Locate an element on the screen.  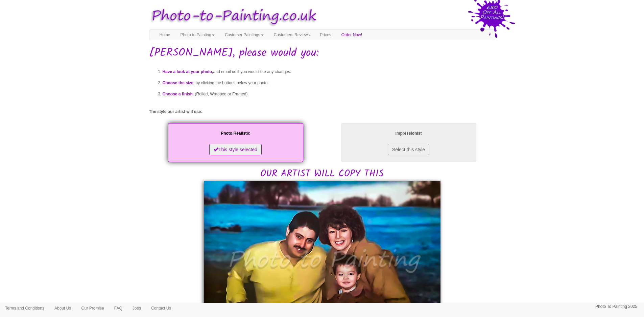
a: Prices is located at coordinates (325, 35).